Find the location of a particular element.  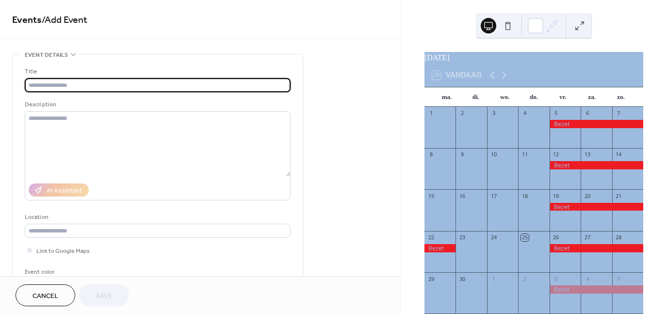

div: 26 is located at coordinates (556, 237).